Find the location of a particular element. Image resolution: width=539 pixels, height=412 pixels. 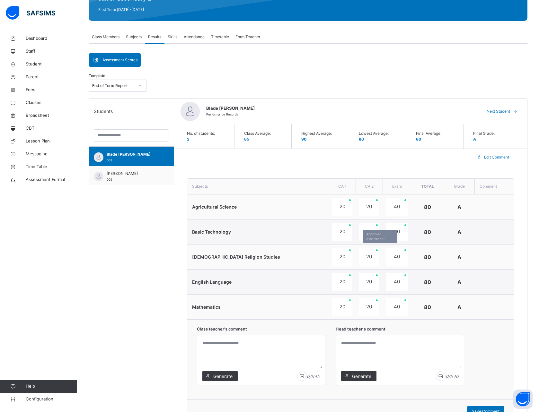

span: 002 is located at coordinates (109, 179).